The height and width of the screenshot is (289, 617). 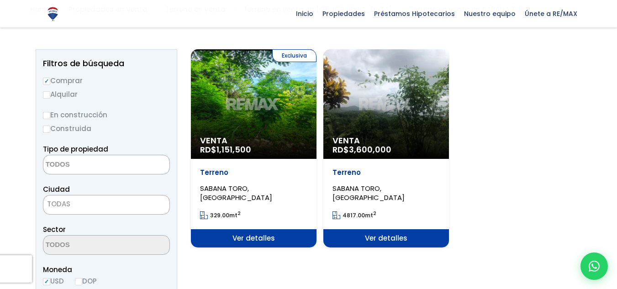 What do you see at coordinates (106, 80) in the screenshot?
I see `label: Comprar` at bounding box center [106, 80].